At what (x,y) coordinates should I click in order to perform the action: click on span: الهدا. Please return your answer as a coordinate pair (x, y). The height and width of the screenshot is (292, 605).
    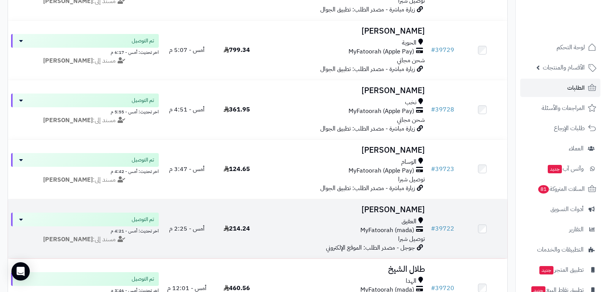
    Looking at the image, I should click on (411, 281).